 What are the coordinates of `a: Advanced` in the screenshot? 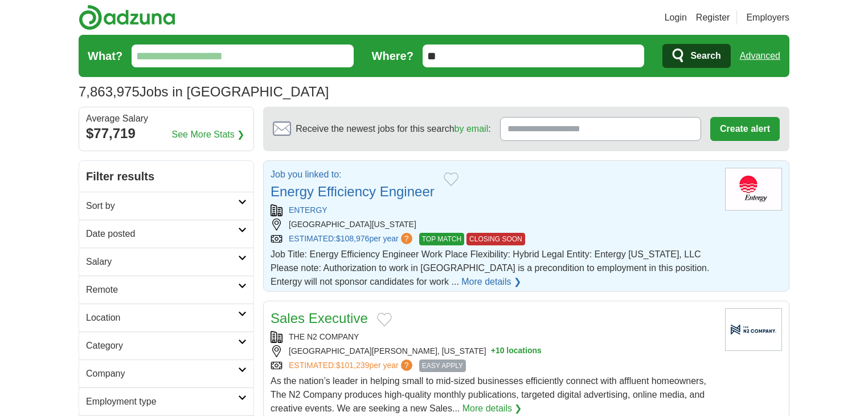 It's located at (760, 56).